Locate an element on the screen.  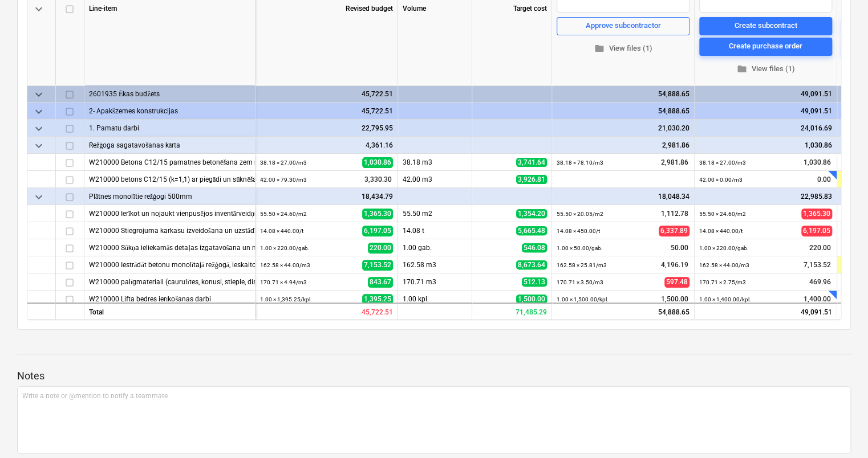
div: Plātnes monolītie režģogi 500mm is located at coordinates (170, 196).